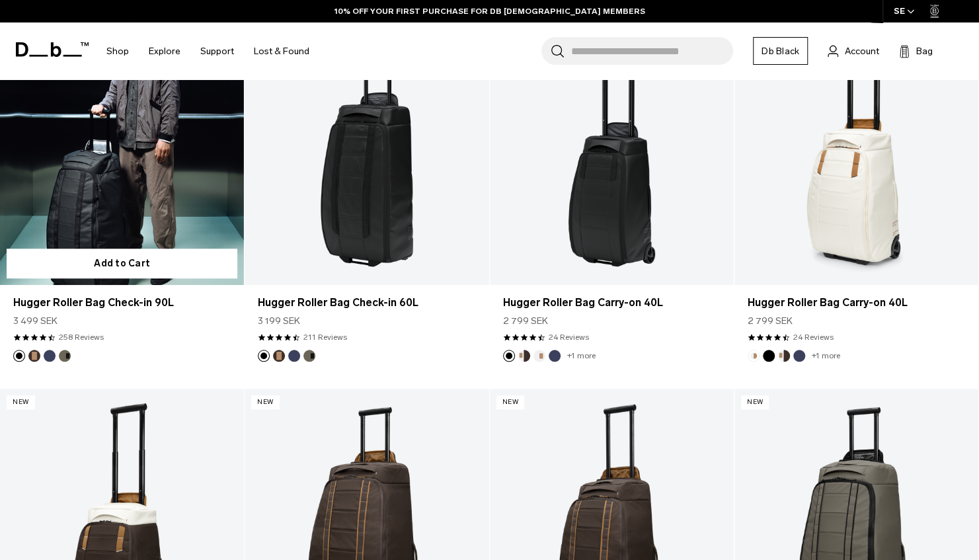 The image size is (979, 560). What do you see at coordinates (780, 51) in the screenshot?
I see `a: Db Black` at bounding box center [780, 51].